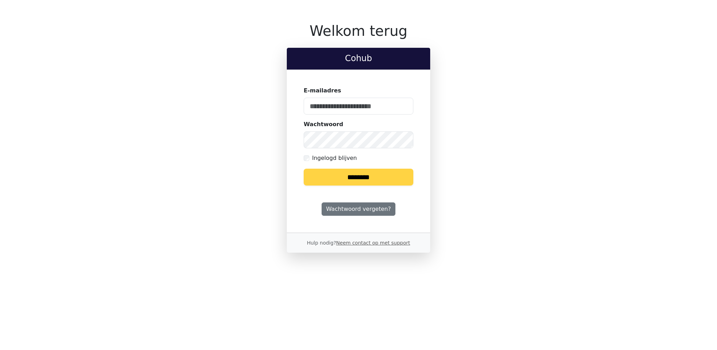 The height and width of the screenshot is (350, 717). What do you see at coordinates (373, 243) in the screenshot?
I see `a: Neem contact op met support` at bounding box center [373, 243].